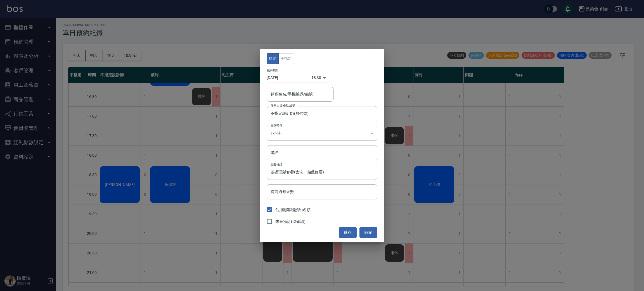 The width and height of the screenshot is (644, 291). I want to click on div: 1小時, so click(322, 133).